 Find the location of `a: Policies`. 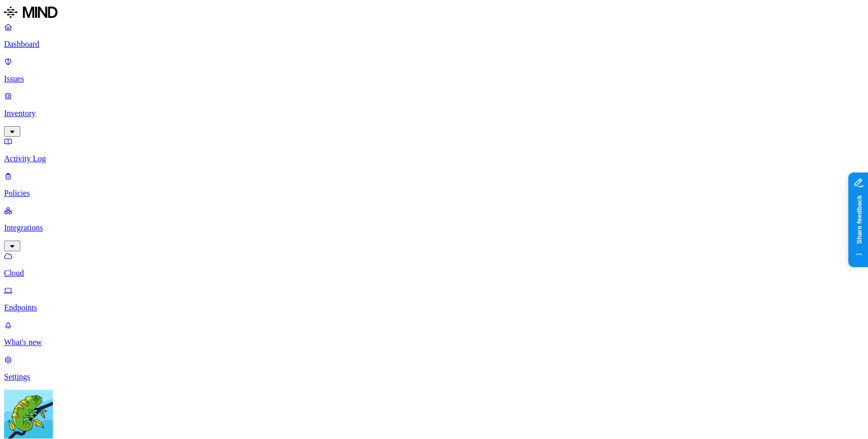

a: Policies is located at coordinates (434, 184).